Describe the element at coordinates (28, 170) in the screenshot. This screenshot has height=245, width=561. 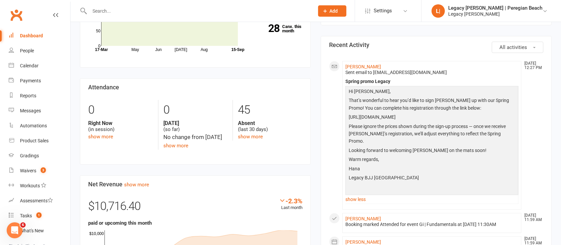
I see `div: Waivers` at that location.